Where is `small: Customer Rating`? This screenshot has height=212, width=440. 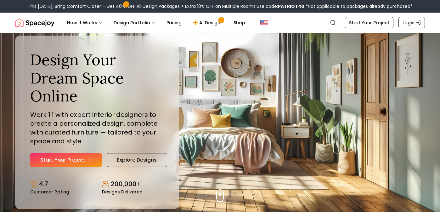 small: Customer Rating is located at coordinates (50, 192).